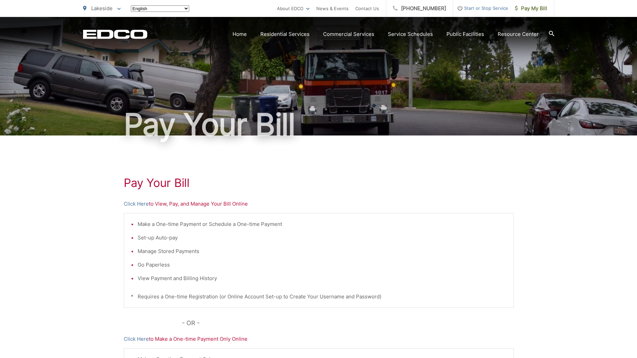 Image resolution: width=637 pixels, height=358 pixels. What do you see at coordinates (348, 324) in the screenshot?
I see `p: - OR -` at bounding box center [348, 324].